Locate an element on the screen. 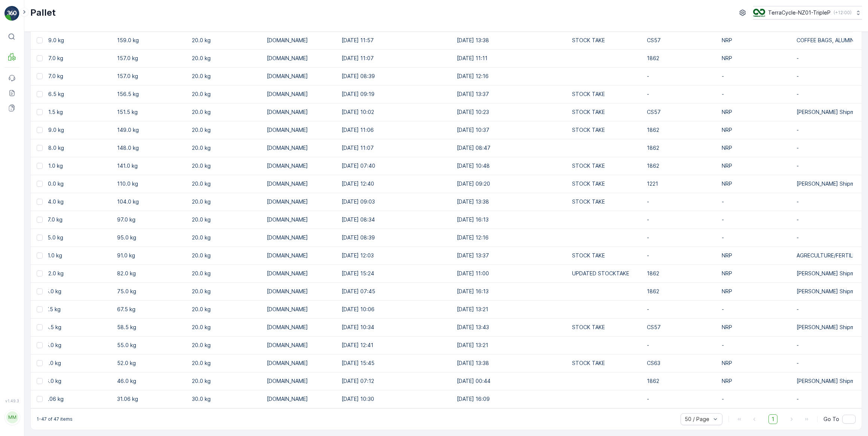 The height and width of the screenshot is (436, 868). td: 1221 is located at coordinates (681, 184).